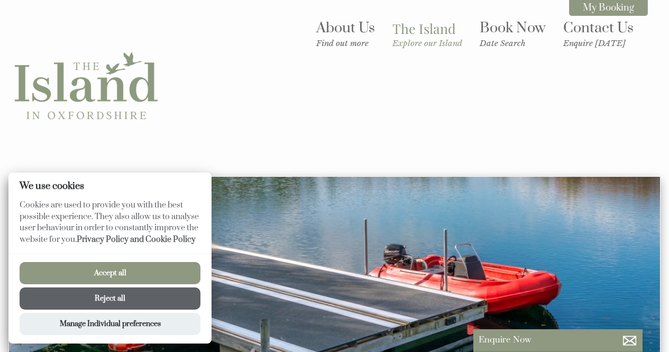 Image resolution: width=669 pixels, height=352 pixels. Describe the element at coordinates (345, 43) in the screenshot. I see `small: Find out more` at that location.